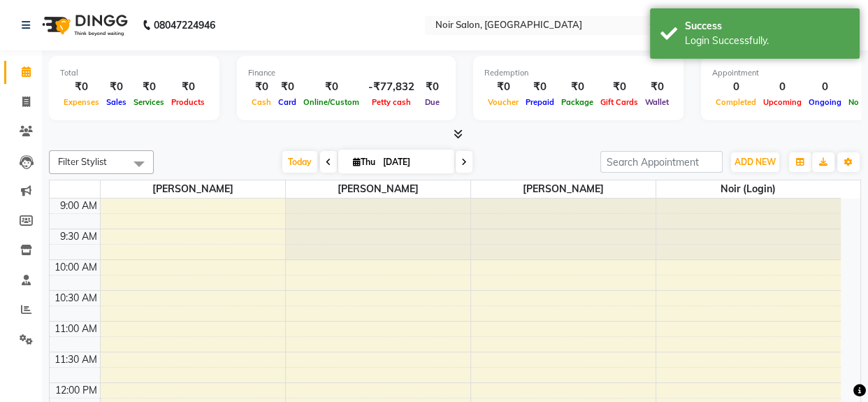  What do you see at coordinates (767, 26) in the screenshot?
I see `div: Success` at bounding box center [767, 26].